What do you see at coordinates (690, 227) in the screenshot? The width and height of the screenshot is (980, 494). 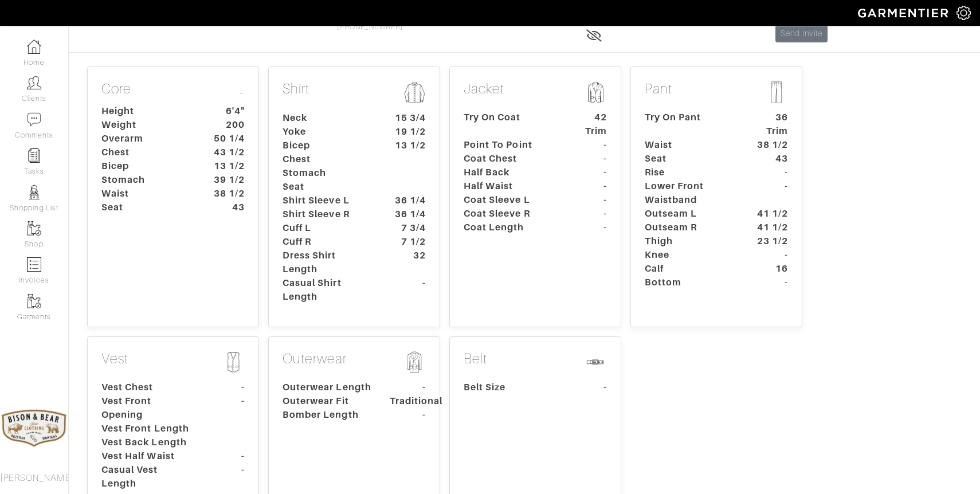 I see `dt: Outseam R` at bounding box center [690, 227].